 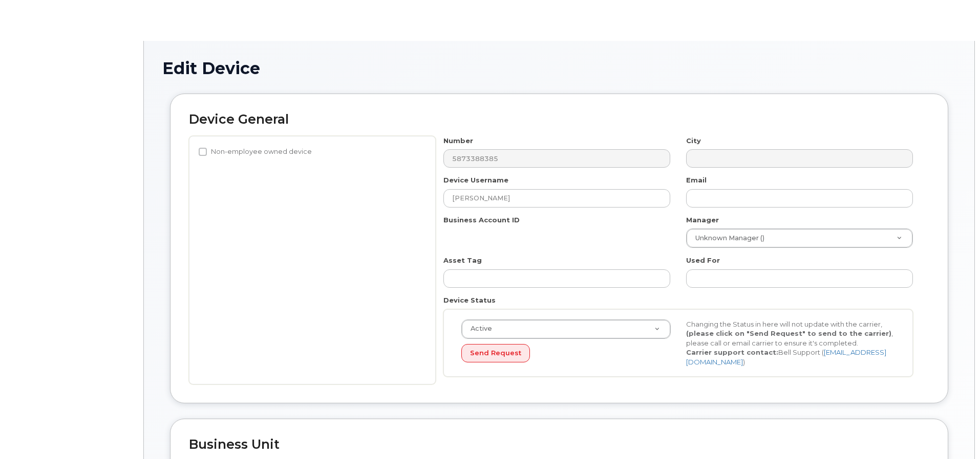 What do you see at coordinates (559, 120) in the screenshot?
I see `h2: Device General` at bounding box center [559, 120].